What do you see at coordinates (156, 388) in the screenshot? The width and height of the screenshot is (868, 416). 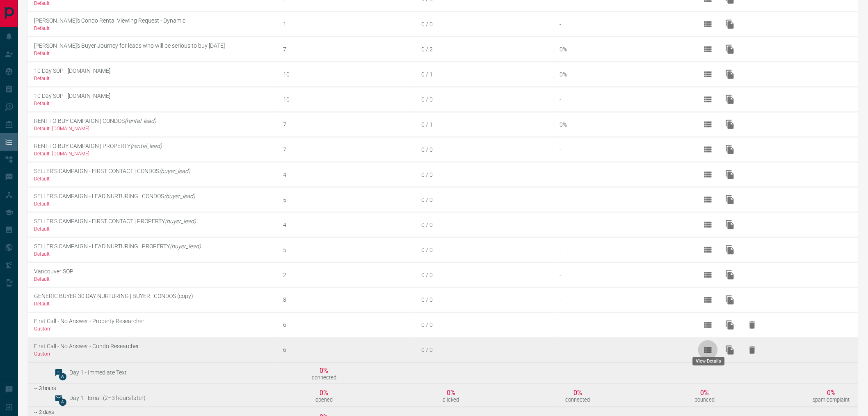 I see `p: ~ 3 hours` at bounding box center [156, 388].